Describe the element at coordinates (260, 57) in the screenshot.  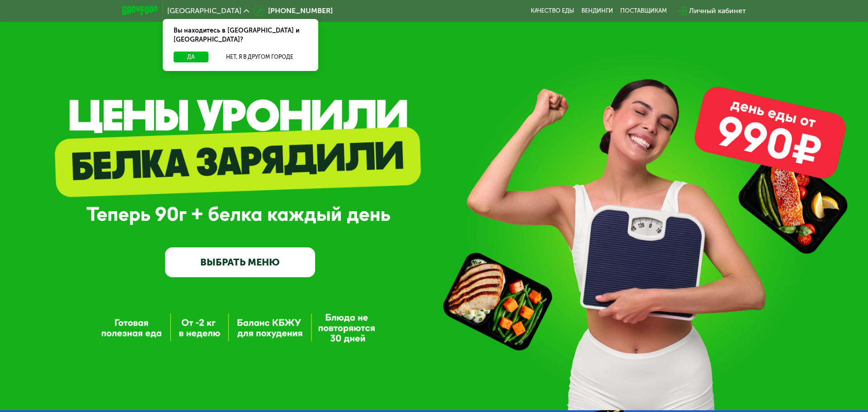
I see `button: Нет, я в другом городе` at that location.